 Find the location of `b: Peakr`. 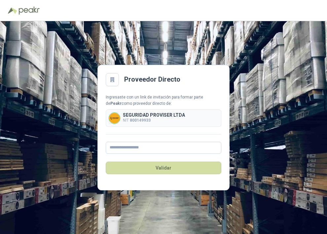

b: Peakr is located at coordinates (116, 103).